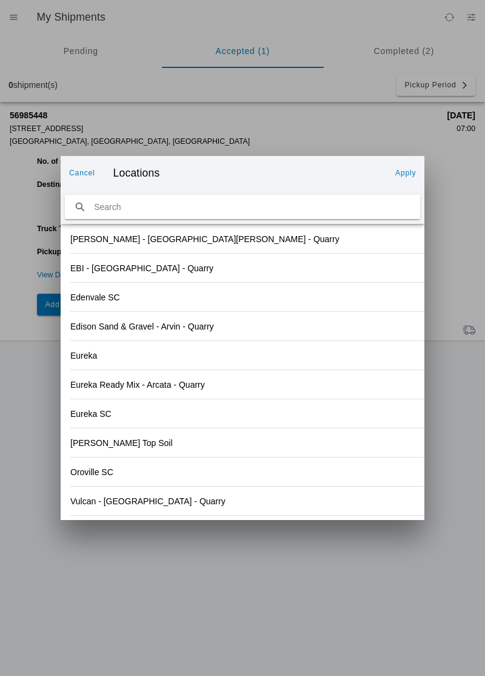 The width and height of the screenshot is (485, 676). What do you see at coordinates (243, 385) in the screenshot?
I see `ion-item: Eureka Ready Mix - Arcata - Quarry` at bounding box center [243, 385].